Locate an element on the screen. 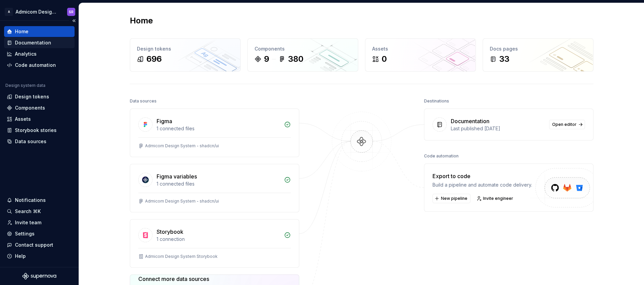  a: Supernova Logo is located at coordinates (39, 276).